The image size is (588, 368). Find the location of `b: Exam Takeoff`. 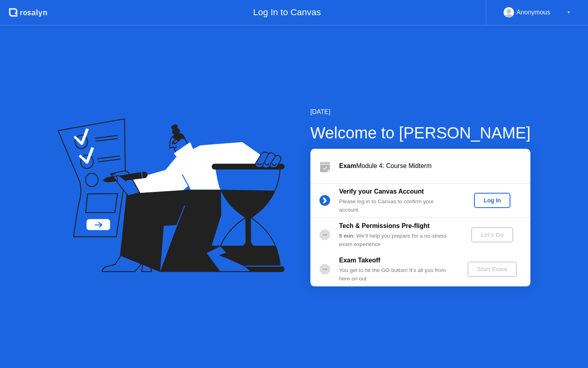

b: Exam Takeoff is located at coordinates (360, 260).